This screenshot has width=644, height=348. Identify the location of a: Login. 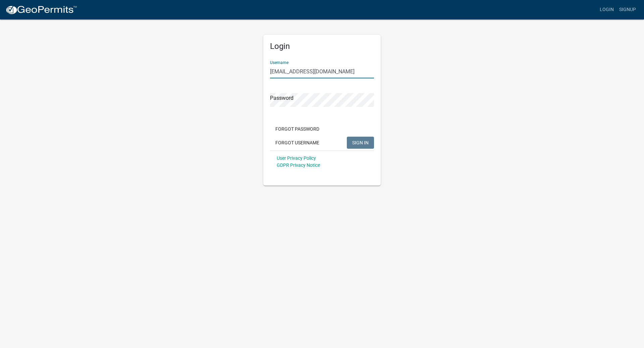
(607, 10).